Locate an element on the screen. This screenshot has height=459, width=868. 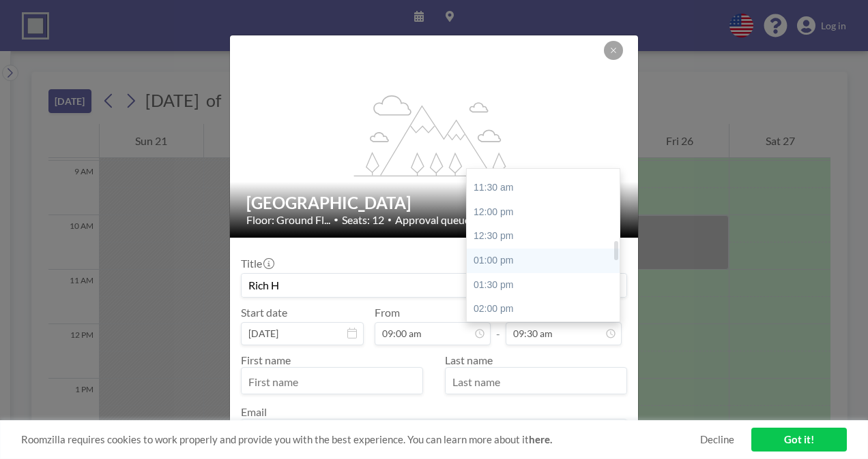
a: Decline is located at coordinates (717, 439).